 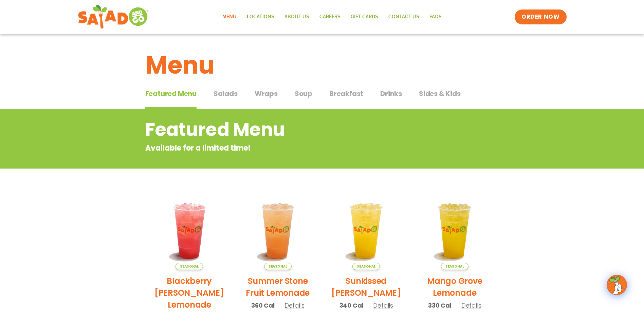 I want to click on span: Sides & Kids, so click(x=440, y=94).